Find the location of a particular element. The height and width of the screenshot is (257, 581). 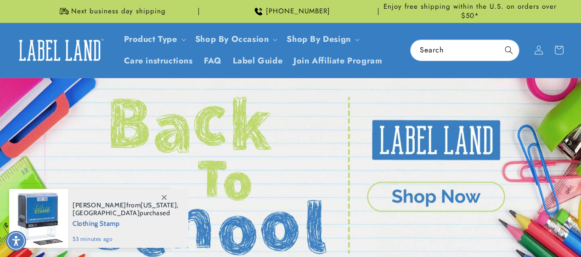

button: Search is located at coordinates (509, 50).